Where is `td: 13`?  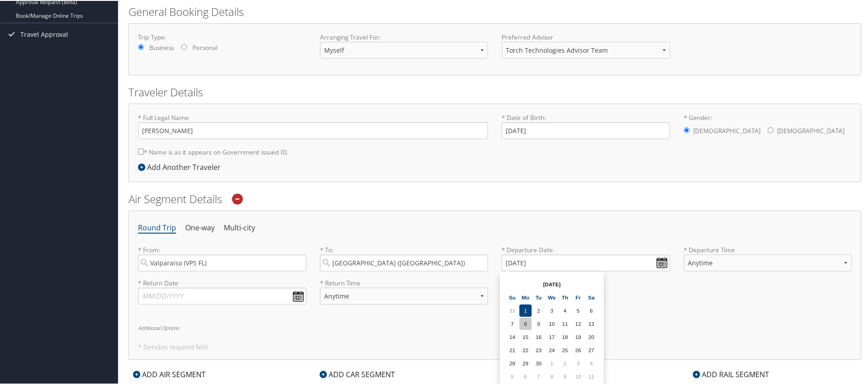
td: 13 is located at coordinates (591, 322).